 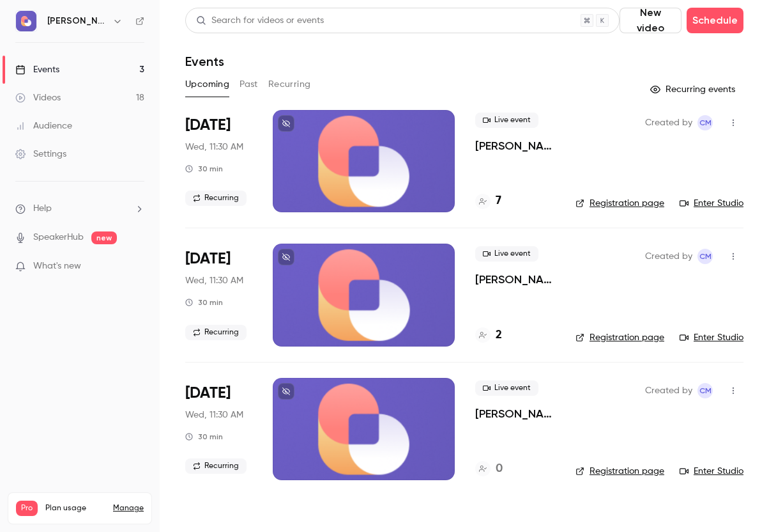 I want to click on div: Events, so click(x=37, y=70).